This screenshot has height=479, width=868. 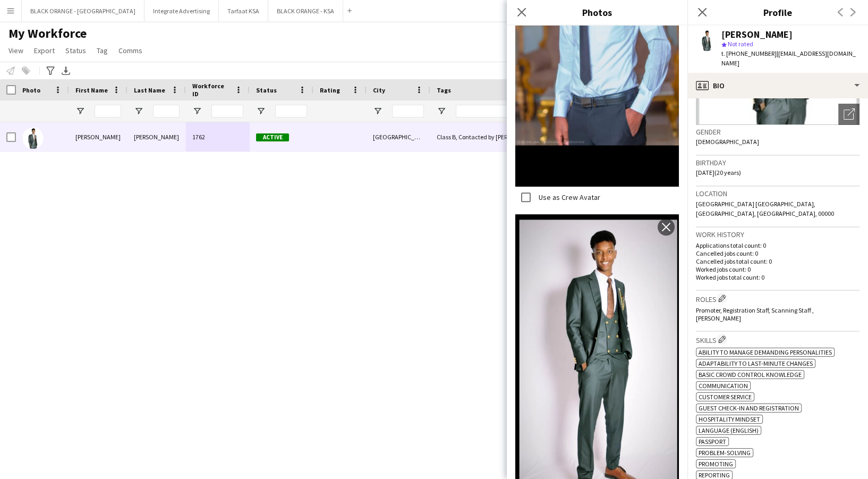 What do you see at coordinates (31, 90) in the screenshot?
I see `span: Photo` at bounding box center [31, 90].